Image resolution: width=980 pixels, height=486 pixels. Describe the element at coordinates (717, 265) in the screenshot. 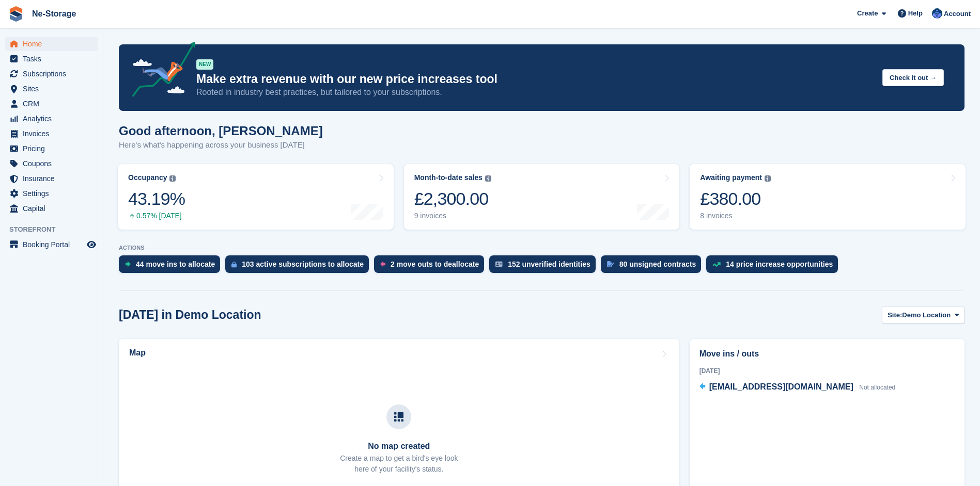

I see `img: price_increase_opportunities-93ffe204e8149a01c8c9dc8f82e8f89637d9d84a8eef4429ea346261dce0b2c0.svg` at that location.